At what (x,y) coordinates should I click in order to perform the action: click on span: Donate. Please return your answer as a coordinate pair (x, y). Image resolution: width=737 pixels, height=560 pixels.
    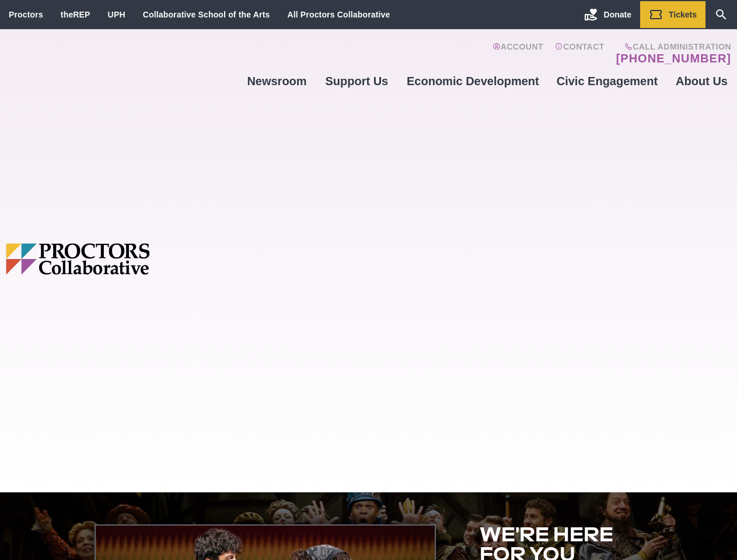
    Looking at the image, I should click on (617, 15).